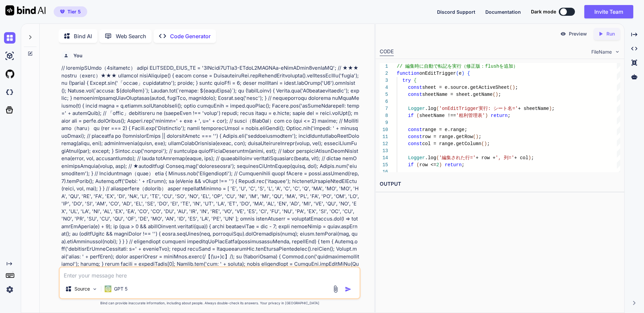 The image size is (644, 313). I want to click on div: 11, so click(384, 137).